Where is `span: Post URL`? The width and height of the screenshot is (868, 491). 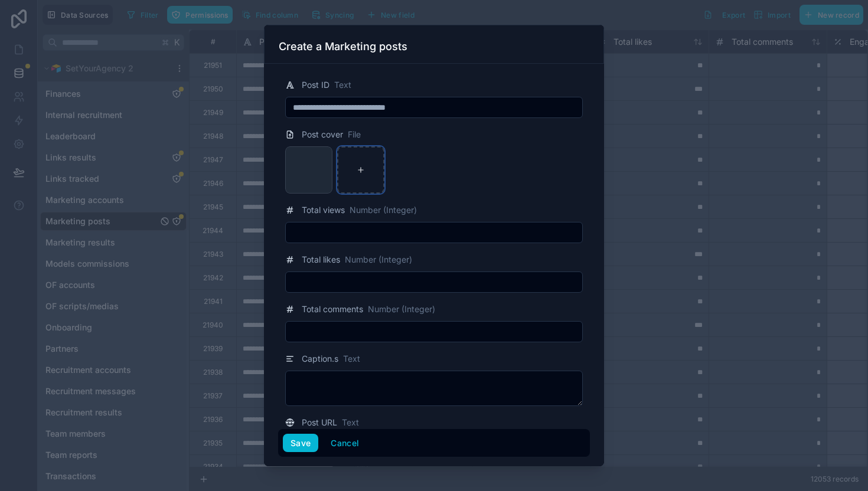 span: Post URL is located at coordinates (320, 423).